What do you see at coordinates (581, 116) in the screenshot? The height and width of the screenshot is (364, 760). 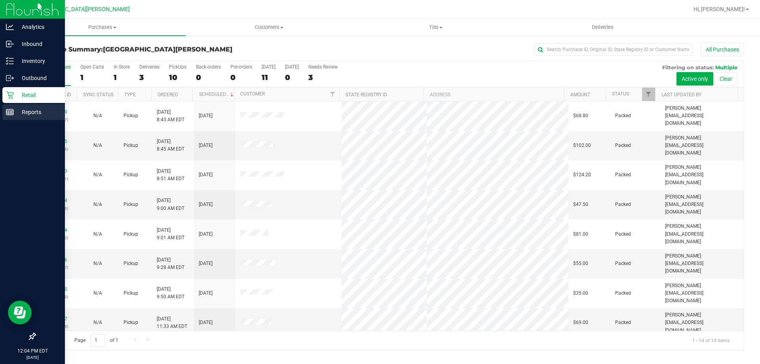 I see `span: $68.80` at bounding box center [581, 116].